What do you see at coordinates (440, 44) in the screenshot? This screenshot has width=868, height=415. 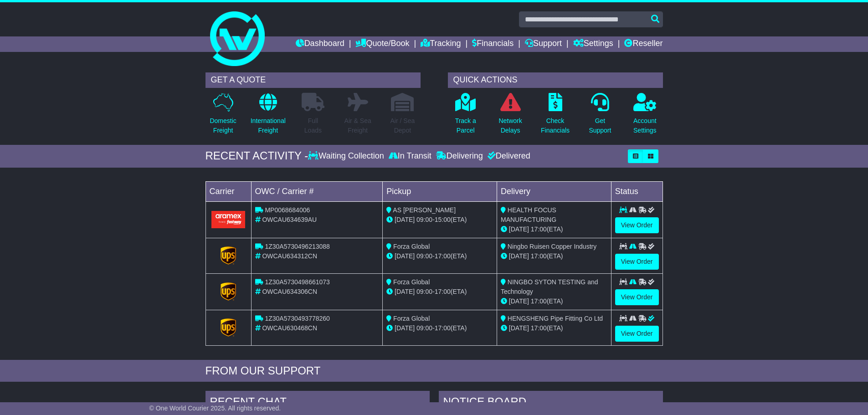 I see `a: Tracking` at bounding box center [440, 44].